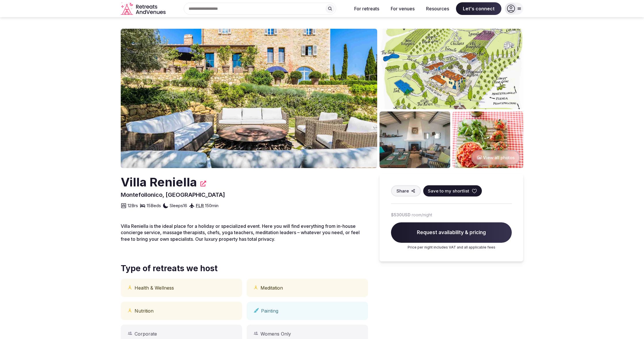  What do you see at coordinates (200, 206) in the screenshot?
I see `a: FLR` at bounding box center [200, 206].